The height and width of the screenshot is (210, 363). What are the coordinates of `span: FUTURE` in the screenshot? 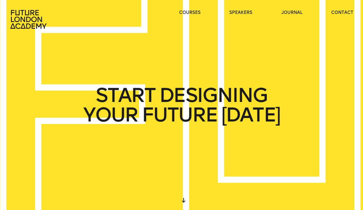 It's located at (179, 115).